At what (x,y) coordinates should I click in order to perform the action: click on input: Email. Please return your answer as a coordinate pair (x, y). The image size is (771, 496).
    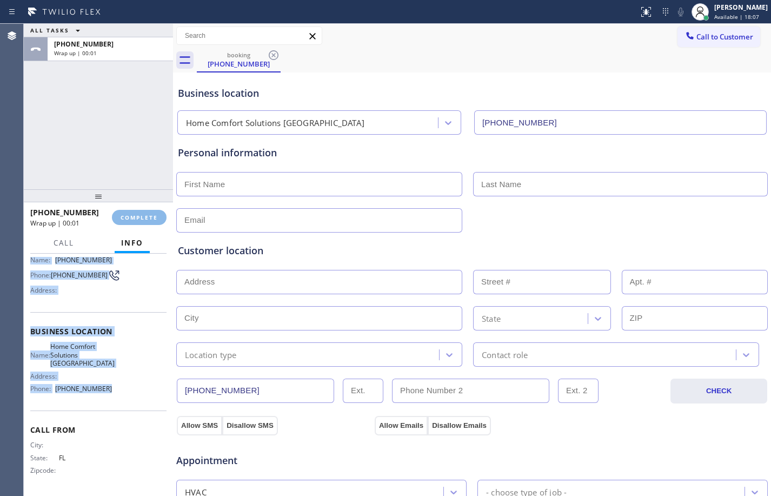
    Looking at the image, I should click on (319, 220).